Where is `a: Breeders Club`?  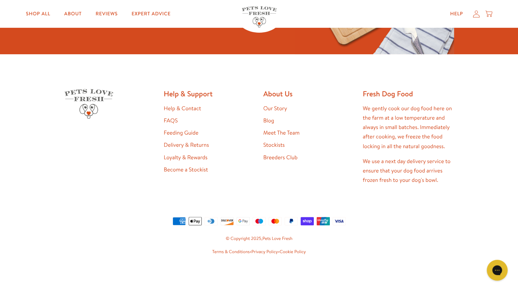 a: Breeders Club is located at coordinates (281, 158).